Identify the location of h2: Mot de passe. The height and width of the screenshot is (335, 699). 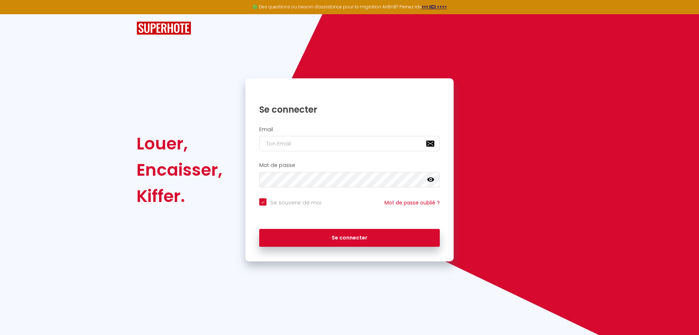
(350, 165).